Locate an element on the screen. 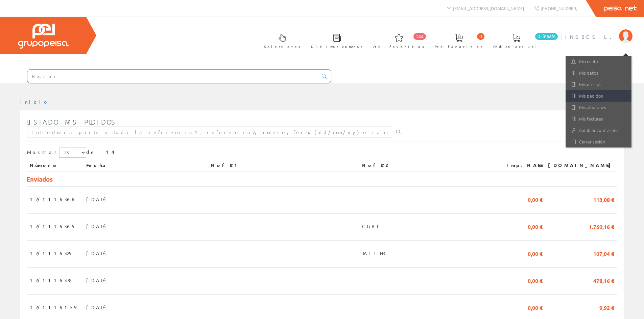 The width and height of the screenshot is (644, 319). th: Ref #1 is located at coordinates (283, 166).